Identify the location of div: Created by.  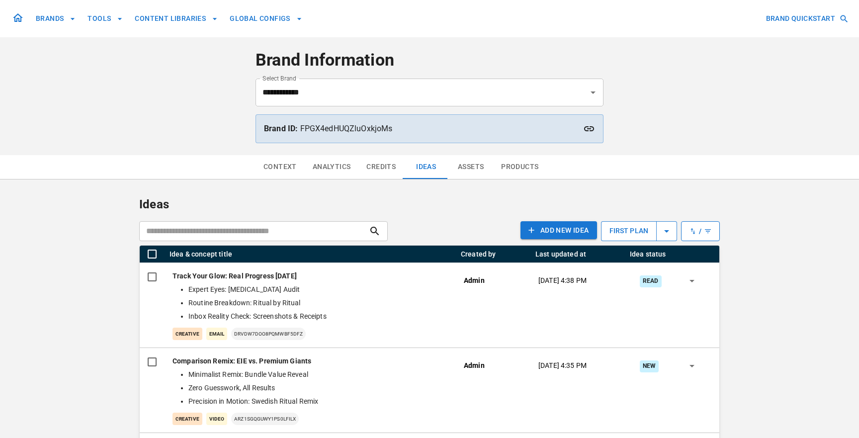
(478, 254).